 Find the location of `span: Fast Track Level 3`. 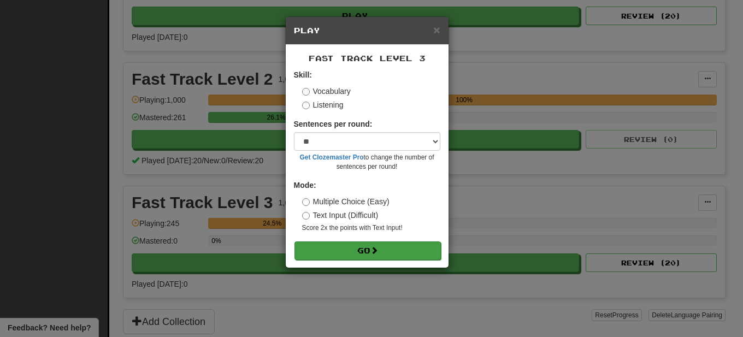

span: Fast Track Level 3 is located at coordinates (367, 58).